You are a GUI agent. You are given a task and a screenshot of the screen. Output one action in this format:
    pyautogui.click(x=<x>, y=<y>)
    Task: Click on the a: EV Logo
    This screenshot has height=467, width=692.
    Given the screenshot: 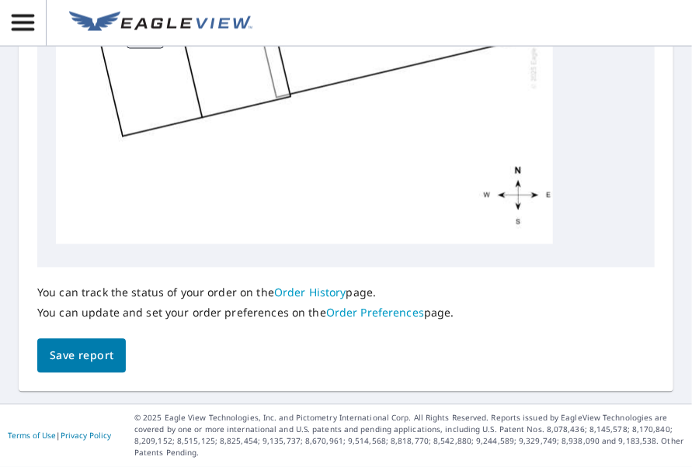 What is the action you would take?
    pyautogui.click(x=161, y=23)
    